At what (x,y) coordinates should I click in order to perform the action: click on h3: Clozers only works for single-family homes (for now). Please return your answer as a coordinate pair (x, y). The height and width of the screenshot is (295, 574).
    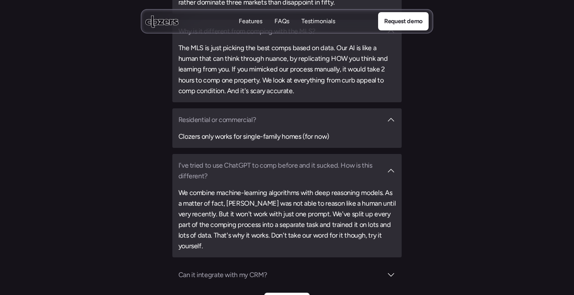
    Looking at the image, I should click on (287, 136).